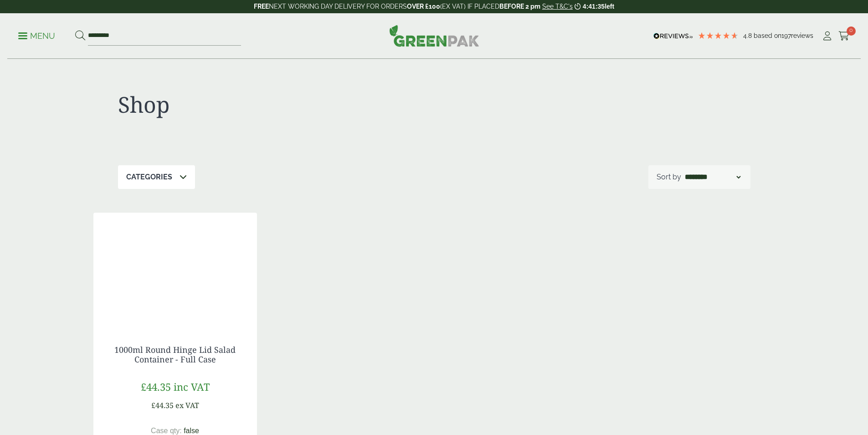 The width and height of the screenshot is (868, 435). I want to click on span: 4.8, so click(749, 36).